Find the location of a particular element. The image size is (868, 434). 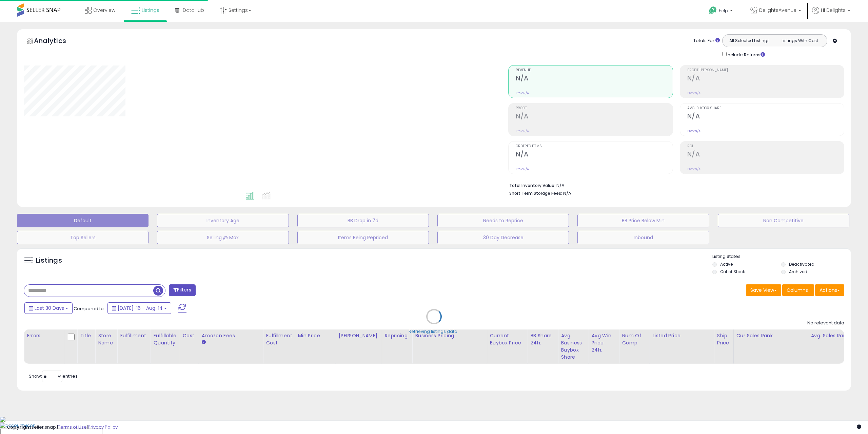

span: DataHub is located at coordinates (193, 10).